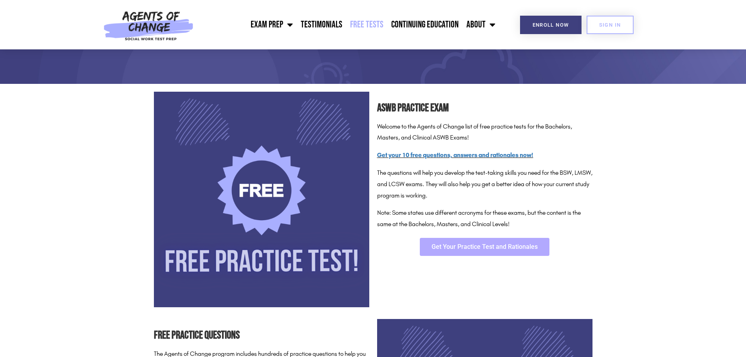  Describe the element at coordinates (485, 219) in the screenshot. I see `p: Note: Some states use different acronyms for these exams, but the content is the same at the Bach...` at that location.